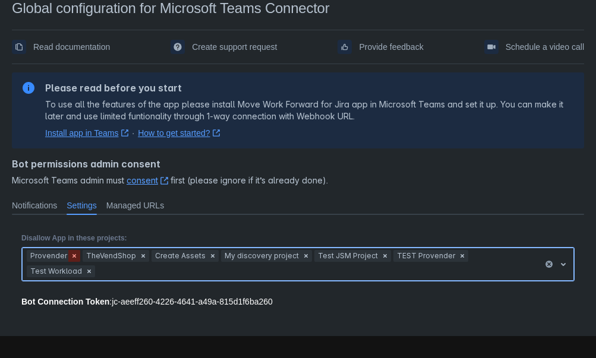 The width and height of the screenshot is (596, 358). What do you see at coordinates (213, 256) in the screenshot?
I see `div: Remove Create Assets` at bounding box center [213, 256].